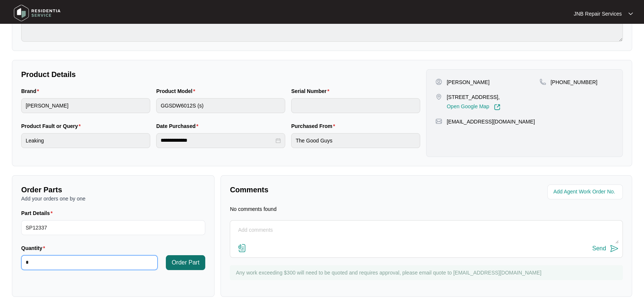 The height and width of the screenshot is (308, 644). I want to click on p: Any work exceeding $300 will need to be quoted and requires approval, please email quote to [EMAI..., so click(428, 273).